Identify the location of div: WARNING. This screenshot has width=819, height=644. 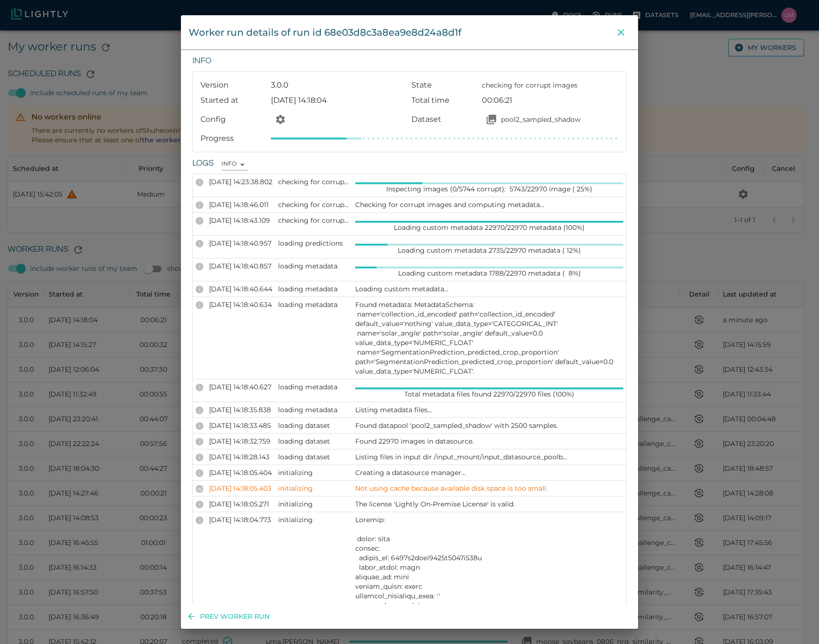
(199, 488).